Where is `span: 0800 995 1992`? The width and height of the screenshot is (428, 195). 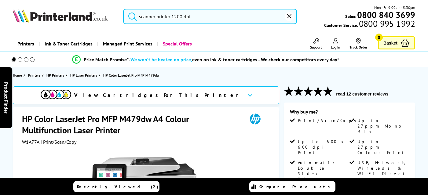 span: 0800 995 1992 is located at coordinates (387, 24).